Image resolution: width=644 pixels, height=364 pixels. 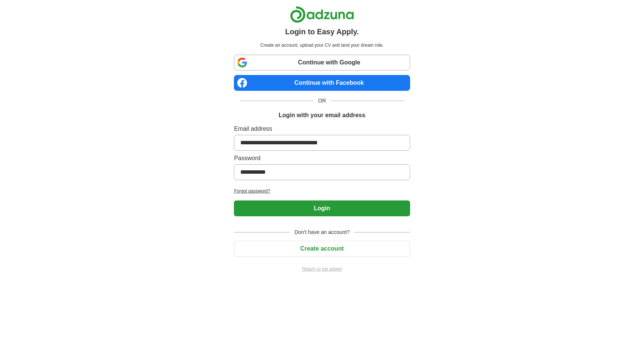 I want to click on a: Continue with Facebook, so click(x=321, y=83).